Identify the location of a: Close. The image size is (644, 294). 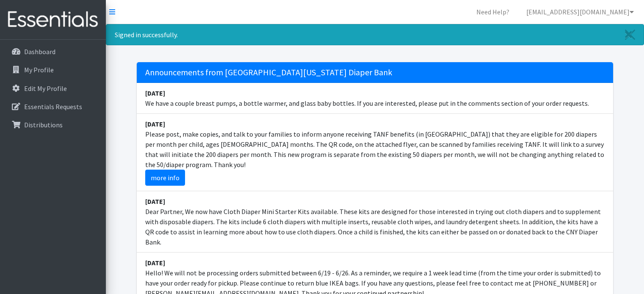
(630, 34).